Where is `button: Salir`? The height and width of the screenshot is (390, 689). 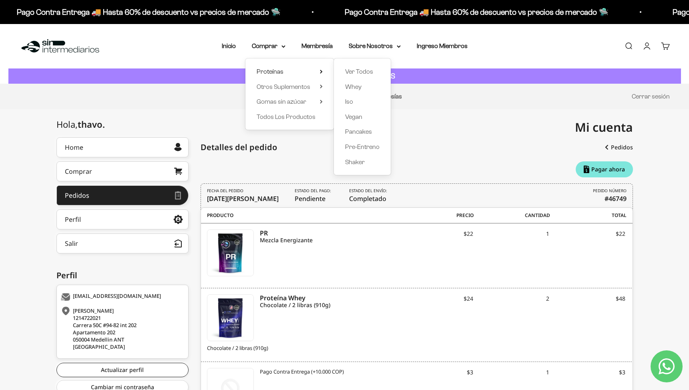
button: Salir is located at coordinates (122, 243).